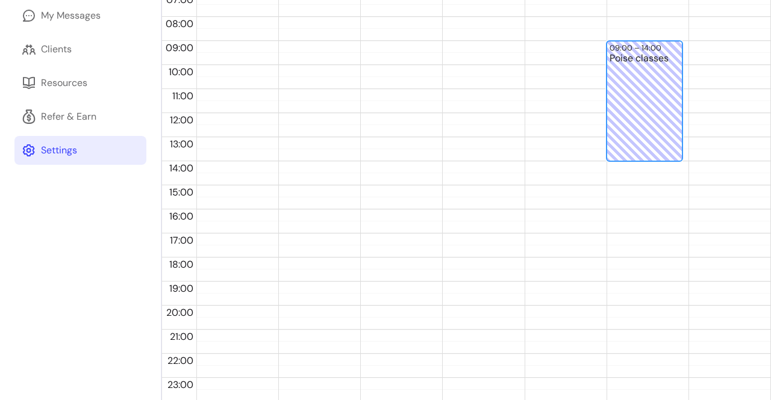 This screenshot has width=771, height=400. Describe the element at coordinates (644, 107) in the screenshot. I see `div: Poise classes` at that location.